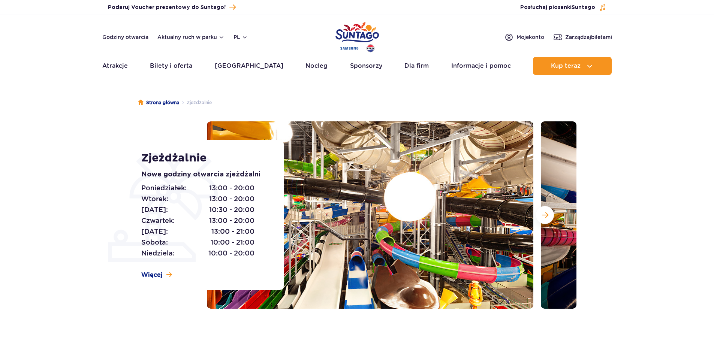 Image resolution: width=714 pixels, height=354 pixels. I want to click on span: Zarządzaj biletami, so click(589, 37).